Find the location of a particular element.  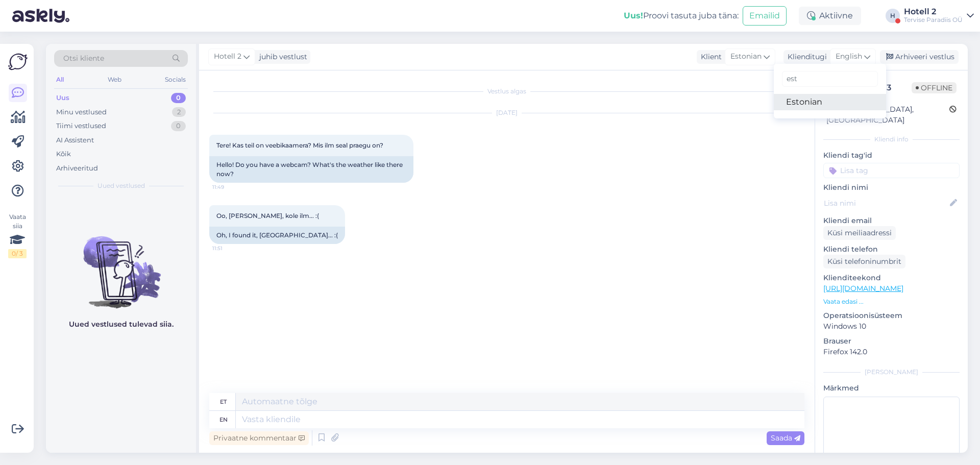

input: Lisa nimi is located at coordinates (886, 203).